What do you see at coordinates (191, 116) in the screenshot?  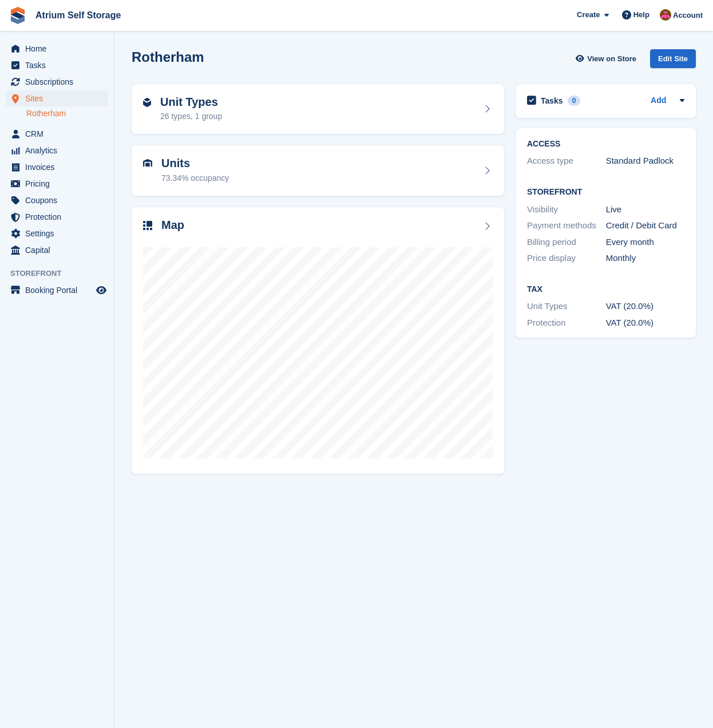 I see `div: 26 types, 1 group` at bounding box center [191, 116].